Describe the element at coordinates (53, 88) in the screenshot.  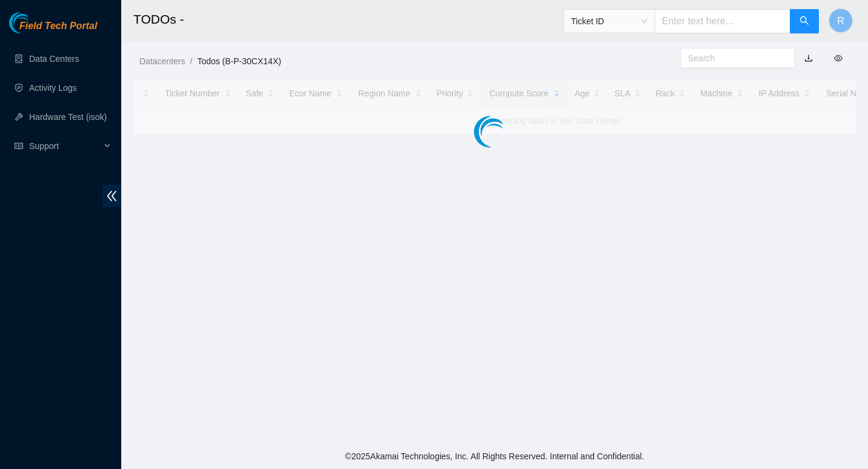
I see `a: Activity Logs` at that location.